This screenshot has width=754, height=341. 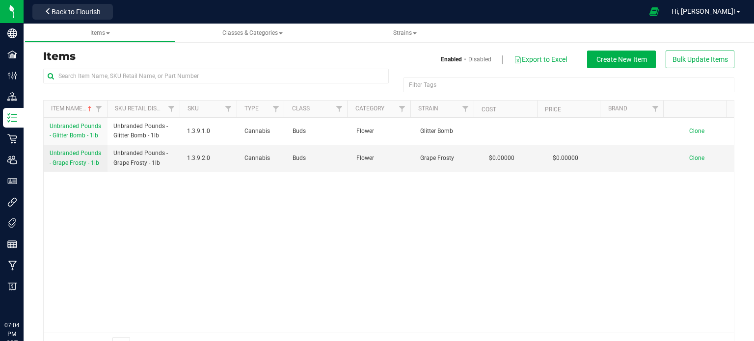 I want to click on button: Export to Excel, so click(x=540, y=59).